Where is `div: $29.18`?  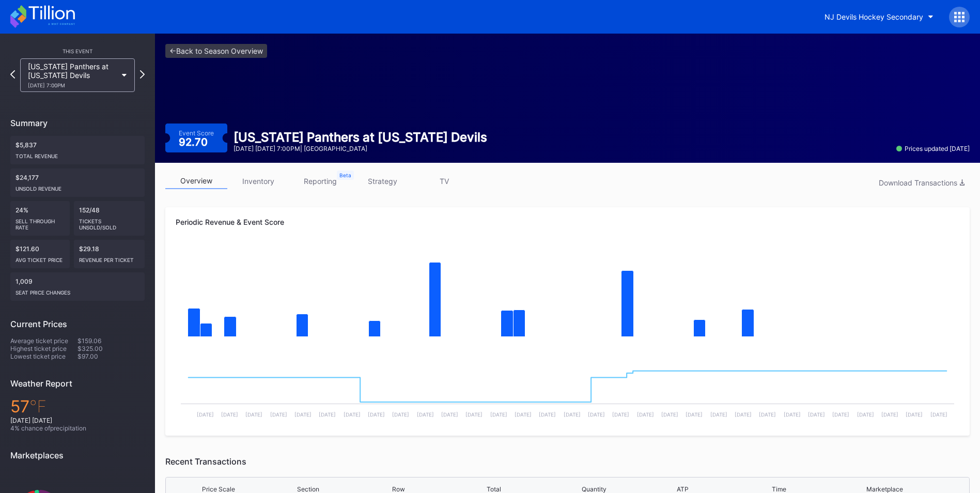
div: $29.18 is located at coordinates (110, 254).